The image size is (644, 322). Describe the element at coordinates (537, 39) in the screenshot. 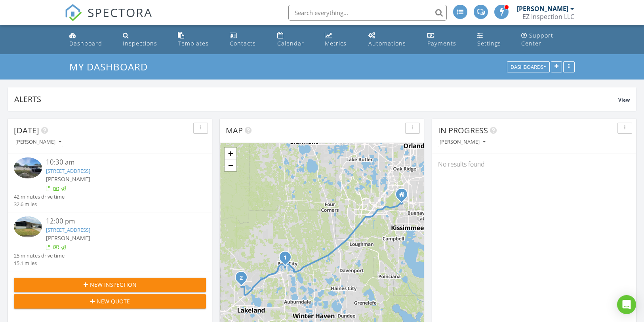

I see `div: Support Center` at that location.